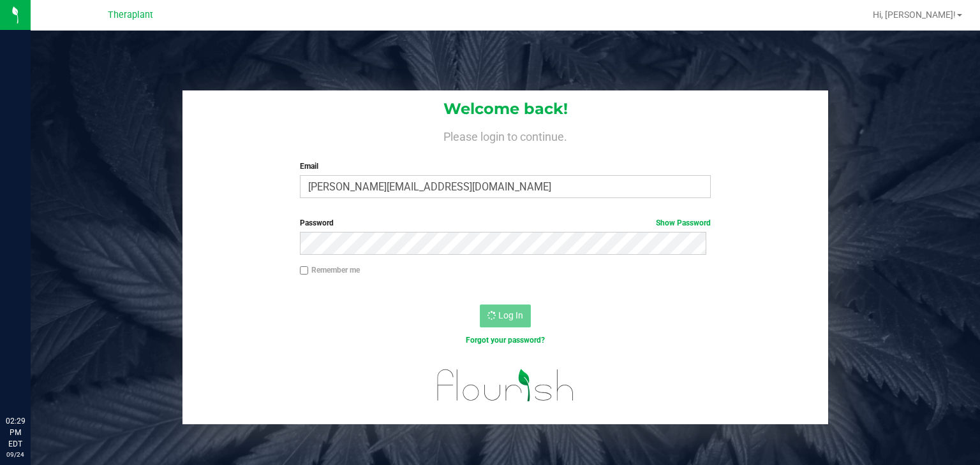  Describe the element at coordinates (130, 15) in the screenshot. I see `span: Theraplant` at that location.